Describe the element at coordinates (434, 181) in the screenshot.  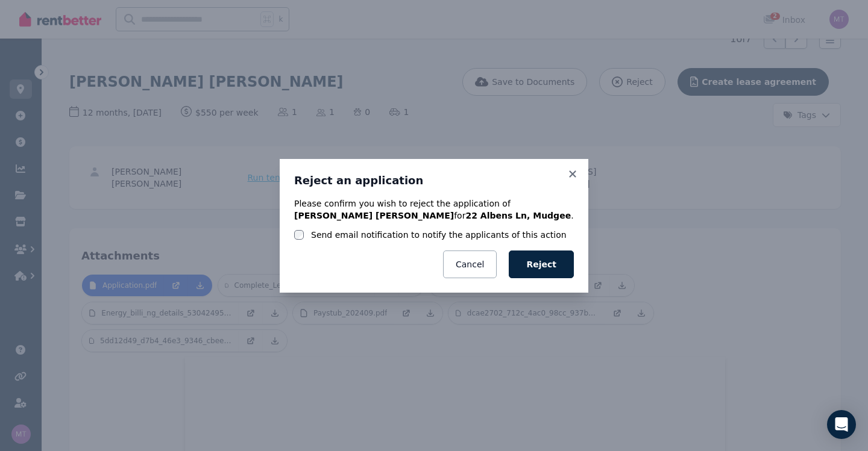
I see `h3: Reject an application` at that location.